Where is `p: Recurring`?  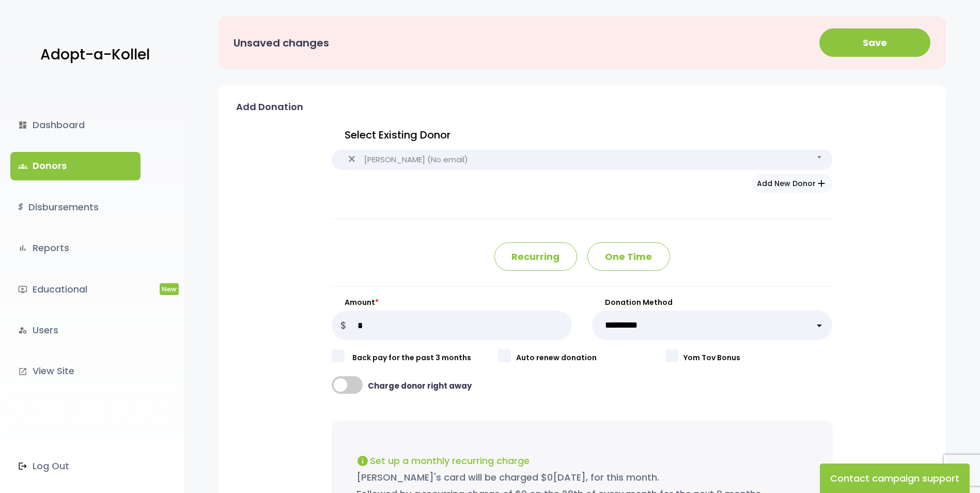 p: Recurring is located at coordinates (536, 256).